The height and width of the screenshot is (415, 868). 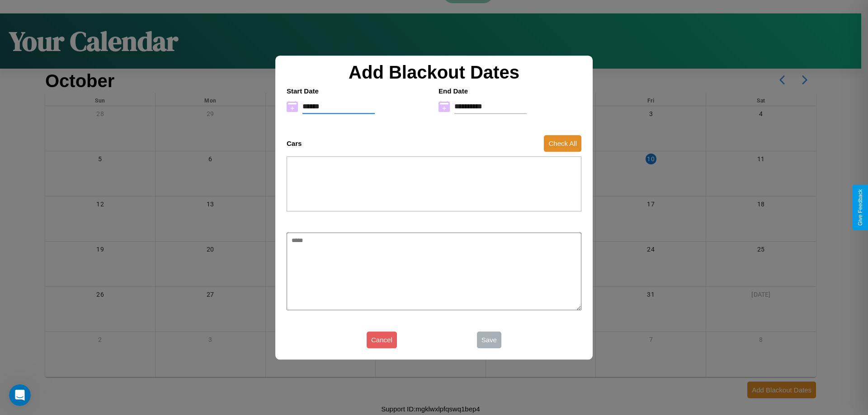 What do you see at coordinates (489, 340) in the screenshot?
I see `button: Save` at bounding box center [489, 340].